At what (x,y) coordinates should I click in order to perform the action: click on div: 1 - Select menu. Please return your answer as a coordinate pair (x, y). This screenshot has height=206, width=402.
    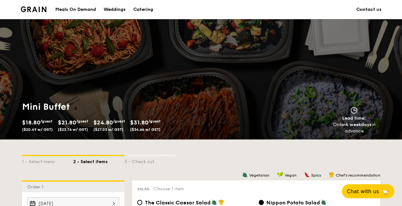
    Looking at the image, I should click on (48, 160).